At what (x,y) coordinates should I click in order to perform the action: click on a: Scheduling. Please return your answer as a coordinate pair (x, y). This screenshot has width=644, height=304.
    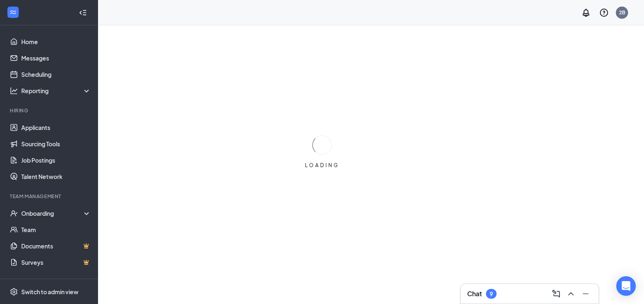
    Looking at the image, I should click on (56, 74).